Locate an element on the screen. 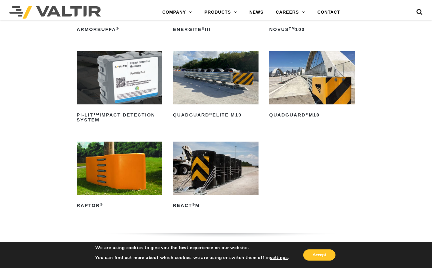 The image size is (432, 268). h2: RAPTOR is located at coordinates (119, 206).